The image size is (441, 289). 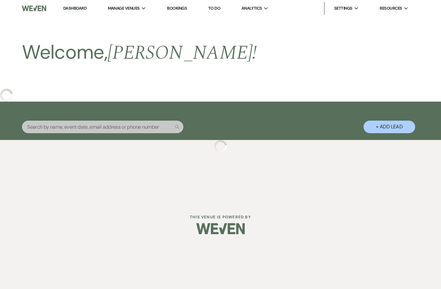 What do you see at coordinates (391, 8) in the screenshot?
I see `span: Resources` at bounding box center [391, 8].